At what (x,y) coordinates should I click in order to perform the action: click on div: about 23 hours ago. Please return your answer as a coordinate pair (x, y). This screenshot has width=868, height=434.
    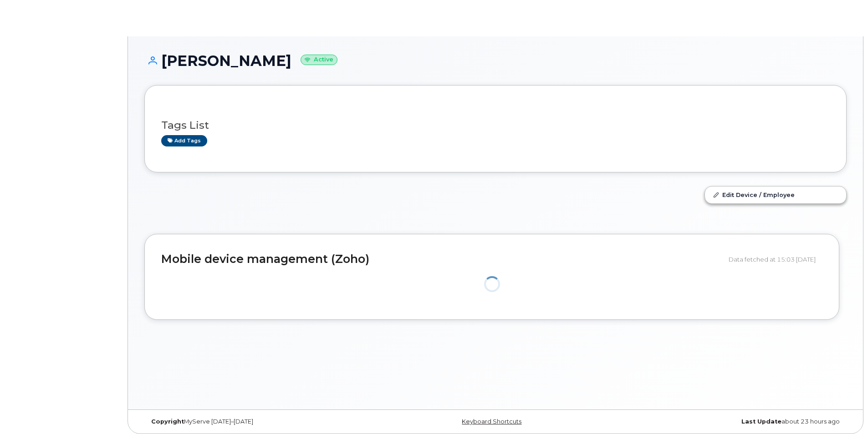
    Looking at the image, I should click on (730, 422).